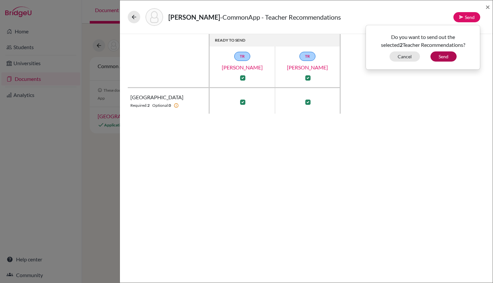 This screenshot has height=283, width=493. I want to click on b: 0, so click(170, 106).